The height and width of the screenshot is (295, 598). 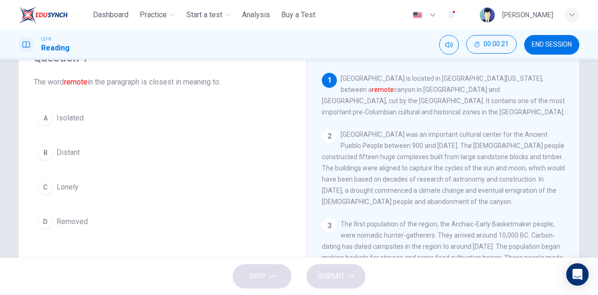 What do you see at coordinates (45, 118) in the screenshot?
I see `div: A` at bounding box center [45, 118].